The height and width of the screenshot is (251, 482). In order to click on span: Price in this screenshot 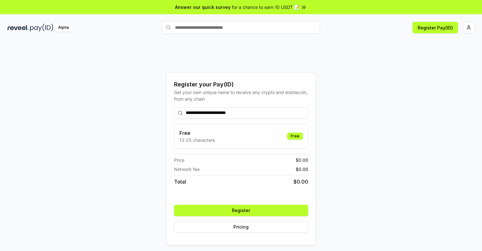, I will do `click(179, 160)`.